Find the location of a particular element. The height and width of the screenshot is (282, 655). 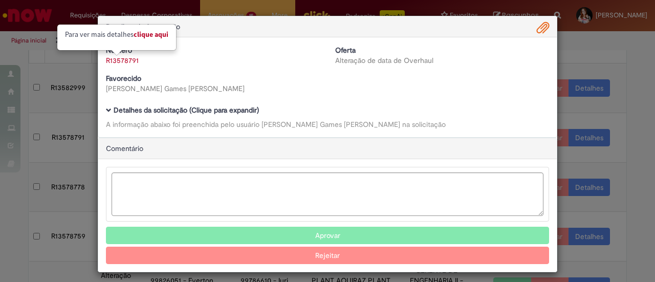

b: Favorecido is located at coordinates (123, 78).